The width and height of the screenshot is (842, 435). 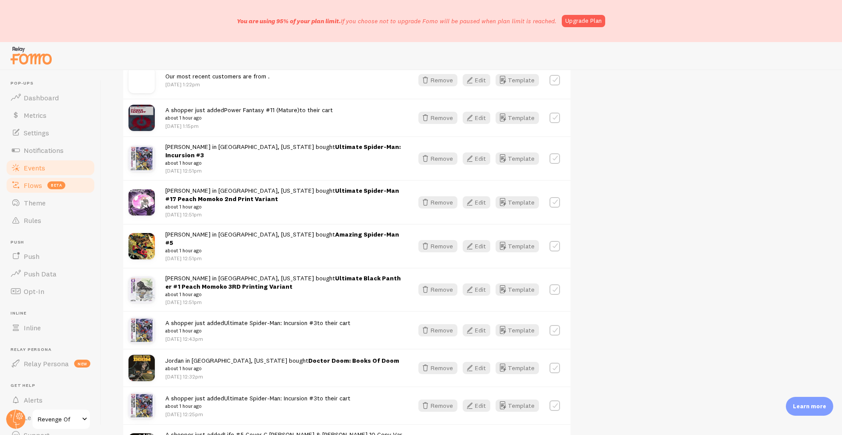 I want to click on img: 202403-0000447453_small.jpg, so click(x=142, y=290).